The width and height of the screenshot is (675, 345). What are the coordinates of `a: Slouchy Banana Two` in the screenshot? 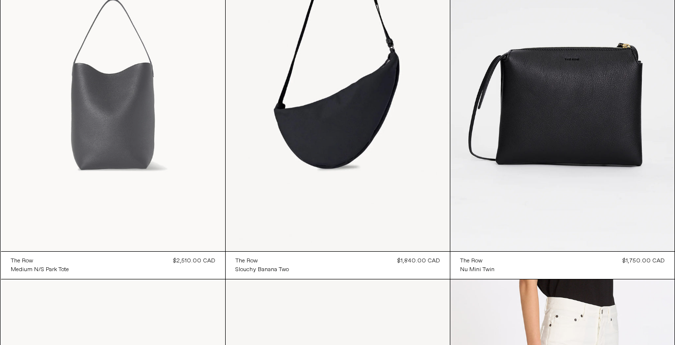 It's located at (262, 270).